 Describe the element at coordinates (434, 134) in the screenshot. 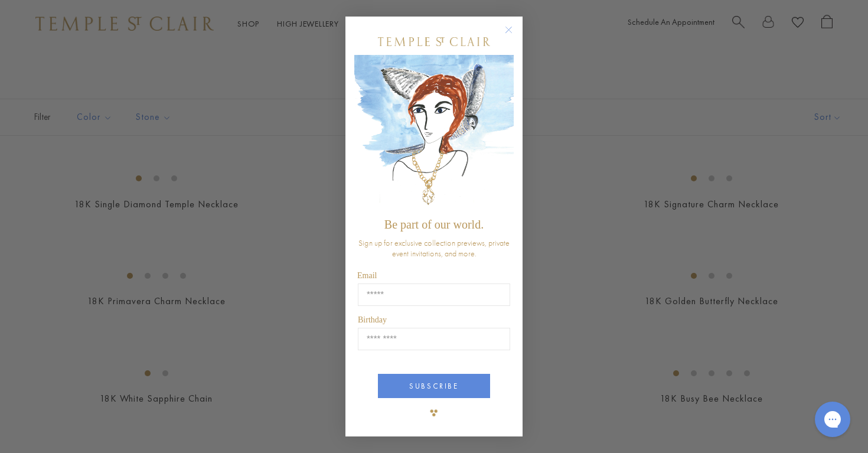

I see `img: c4a9eb12-d91a-4d4a-8ee0-386386f4f338.jpeg` at that location.